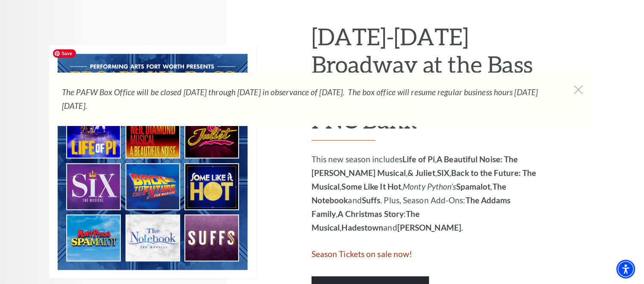  Describe the element at coordinates (152, 162) in the screenshot. I see `img: 2025-2026 Broadway at the Bass Season presented by PNC Bank` at that location.